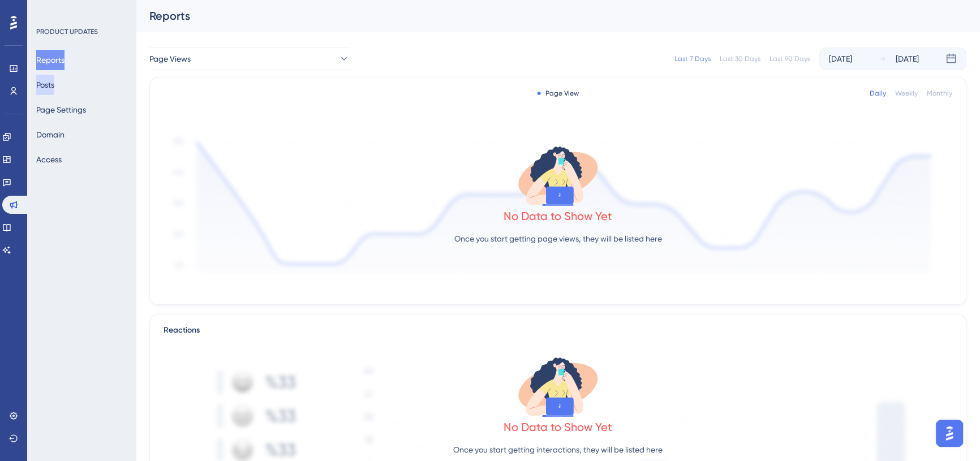  Describe the element at coordinates (45, 85) in the screenshot. I see `button: Posts` at that location.